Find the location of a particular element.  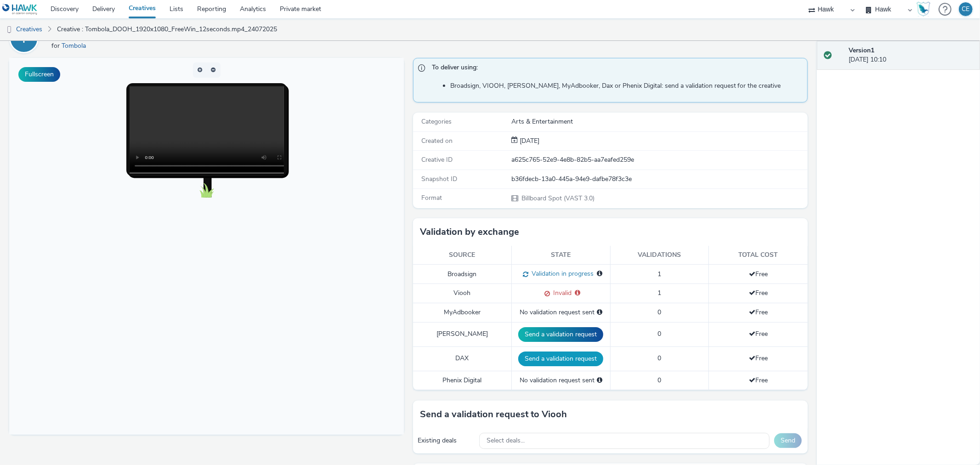

a: Creative : Tombola_DOOH_1920x1080_FreeWin_12seconds.mp4_24072025 is located at coordinates (166, 29).